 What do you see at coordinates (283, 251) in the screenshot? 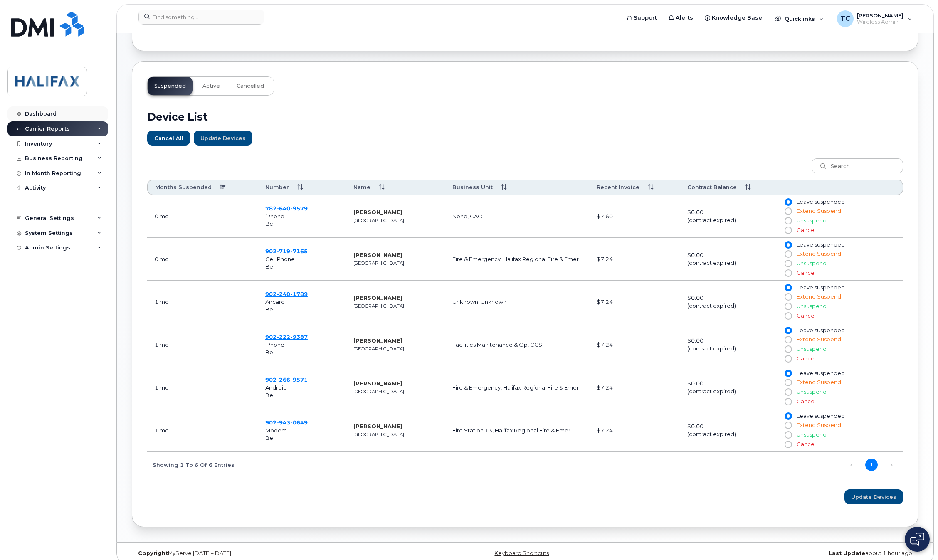
I see `span: 719` at bounding box center [283, 251].